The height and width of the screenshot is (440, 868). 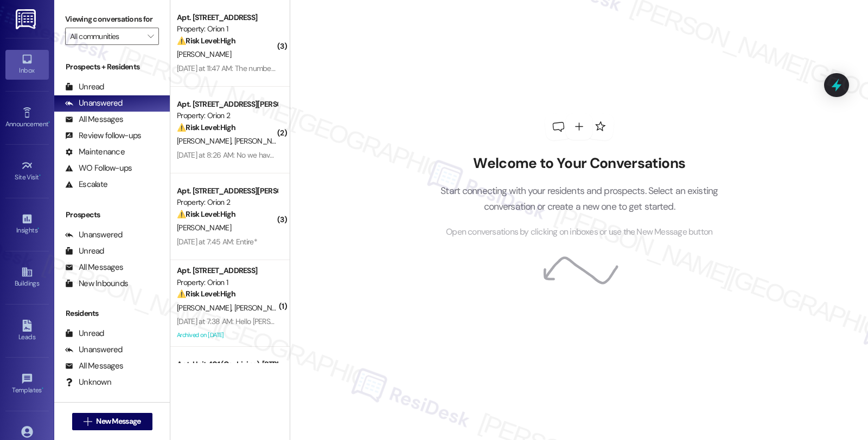 What do you see at coordinates (579, 232) in the screenshot?
I see `span: Open conversations by clicking on inboxes or use the New Message button` at bounding box center [579, 232].